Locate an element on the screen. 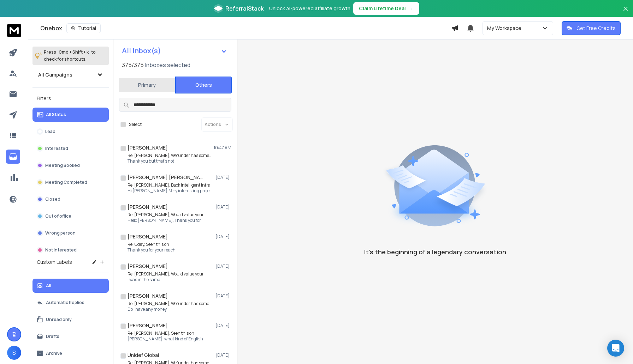  button: Lead is located at coordinates (71, 132).